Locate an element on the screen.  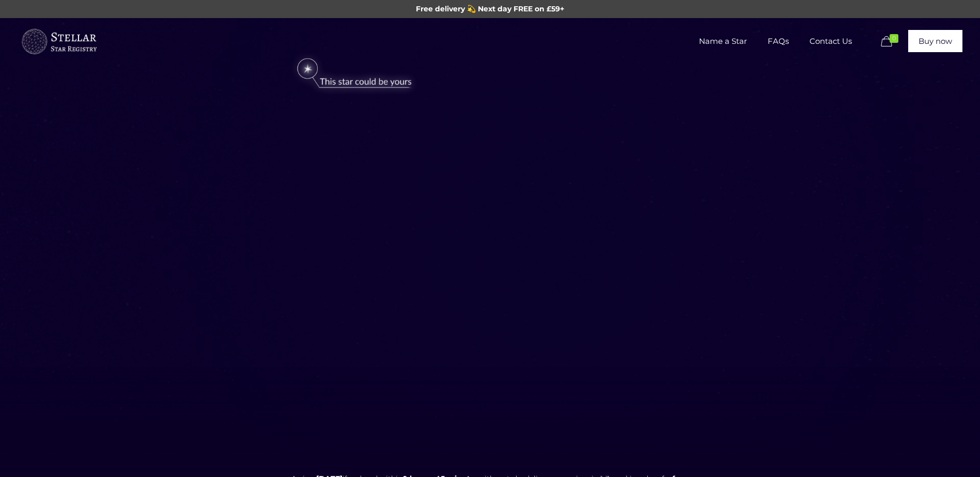
span: Name a Star is located at coordinates (723, 41).